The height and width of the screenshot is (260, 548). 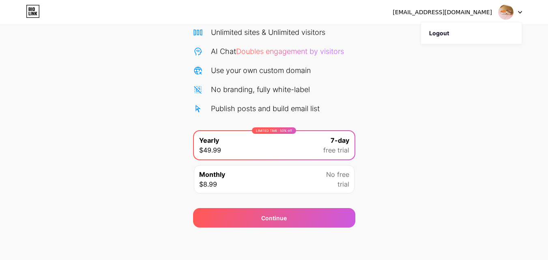 I want to click on span: Yearly, so click(x=209, y=140).